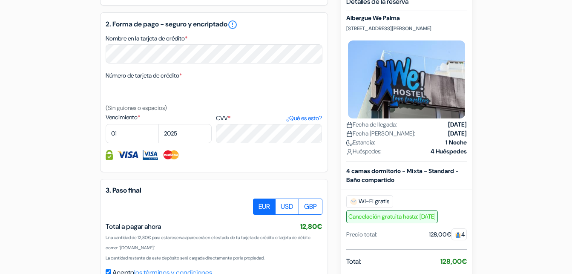  Describe the element at coordinates (288, 206) in the screenshot. I see `div: Basic radio toggle button group` at that location.